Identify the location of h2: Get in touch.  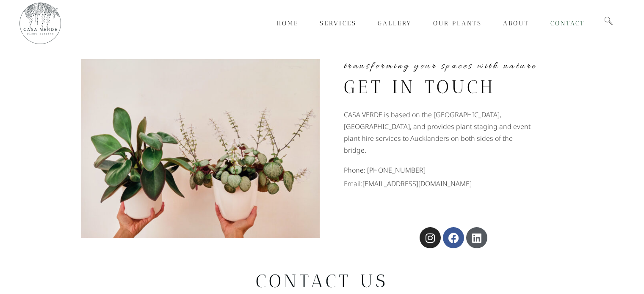
(428, 87).